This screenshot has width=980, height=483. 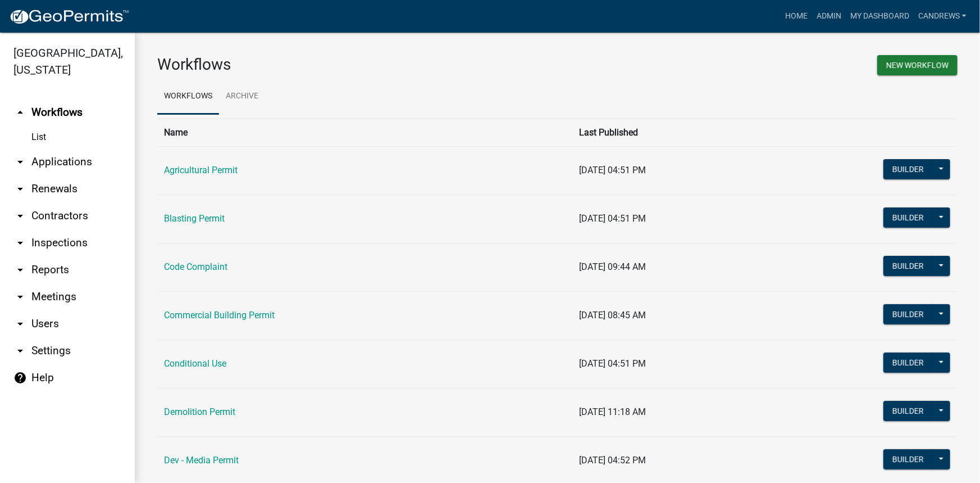 What do you see at coordinates (219, 315) in the screenshot?
I see `a: Commercial Building Permit` at bounding box center [219, 315].